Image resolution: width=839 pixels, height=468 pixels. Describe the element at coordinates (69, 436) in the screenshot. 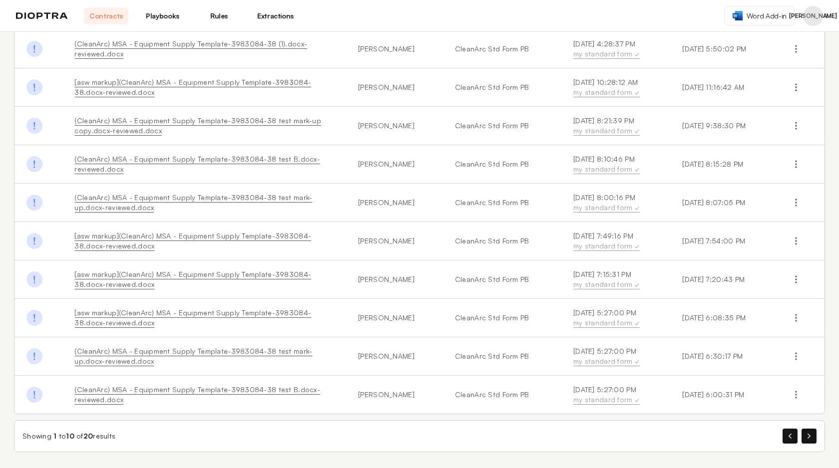

I see `div: Showing to of results` at that location.